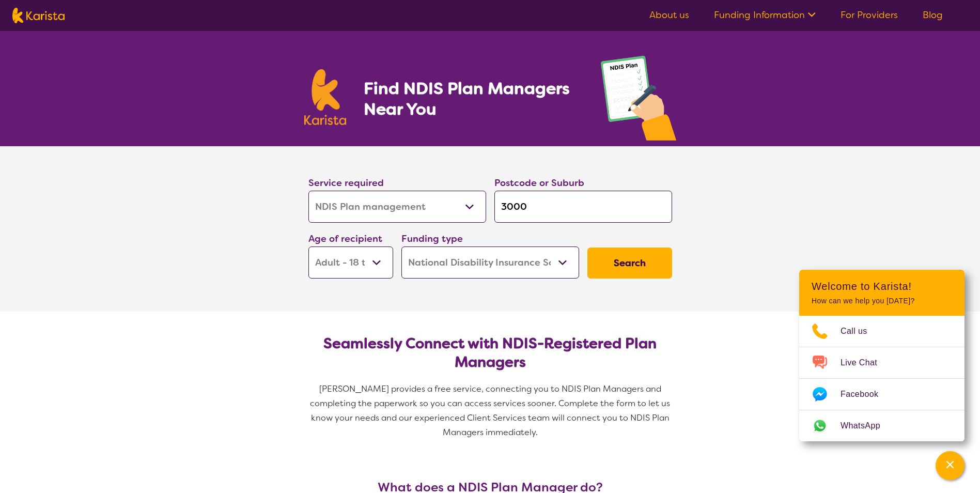 The image size is (980, 493). What do you see at coordinates (630, 263) in the screenshot?
I see `button: Search` at bounding box center [630, 263].